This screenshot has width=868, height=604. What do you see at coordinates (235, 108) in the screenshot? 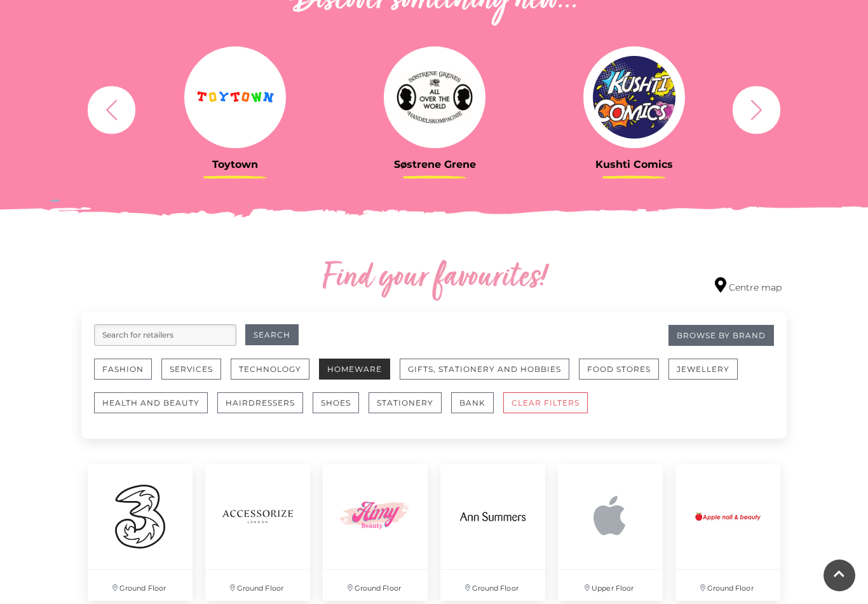
I see `a: Toytown` at bounding box center [235, 108].